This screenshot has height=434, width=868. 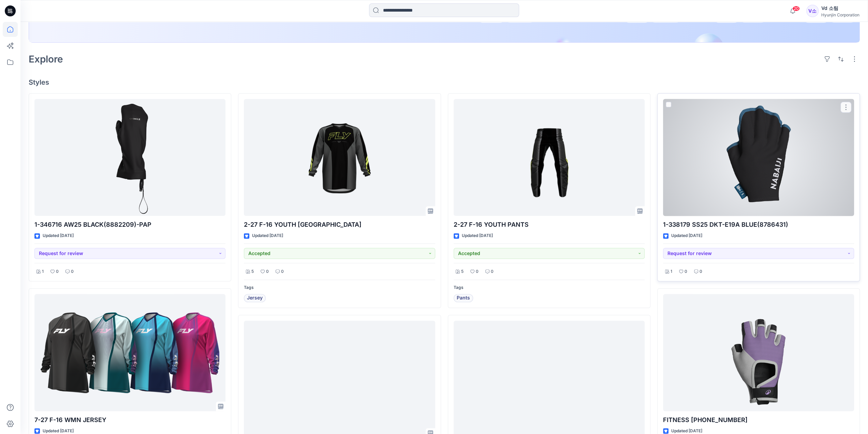 What do you see at coordinates (255, 298) in the screenshot?
I see `span: Jersey` at bounding box center [255, 298].